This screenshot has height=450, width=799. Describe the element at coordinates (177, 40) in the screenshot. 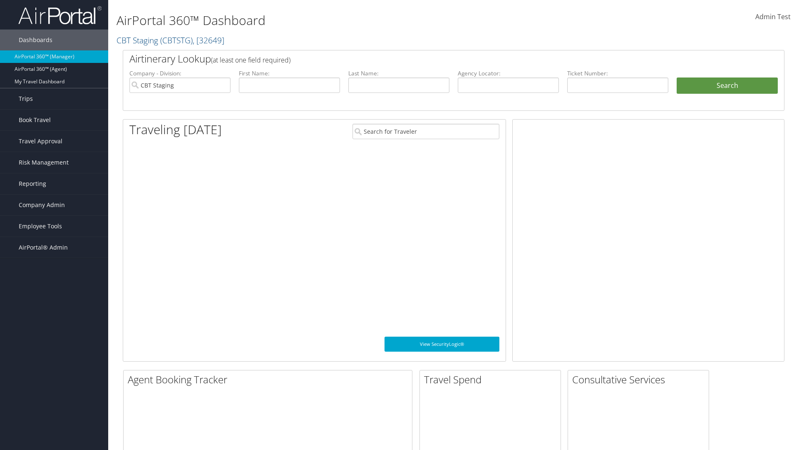

I see `span: ( CBTSTG )` at that location.